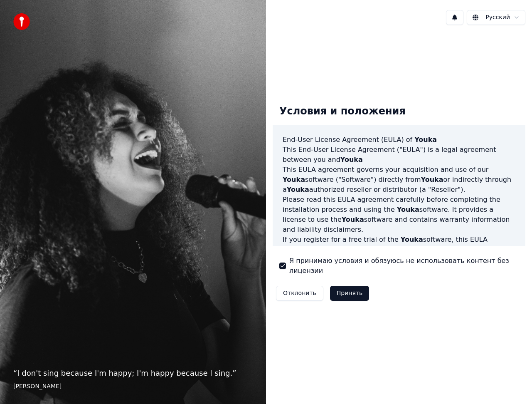 This screenshot has height=404, width=532. I want to click on div: Условия и положения, so click(343, 111).